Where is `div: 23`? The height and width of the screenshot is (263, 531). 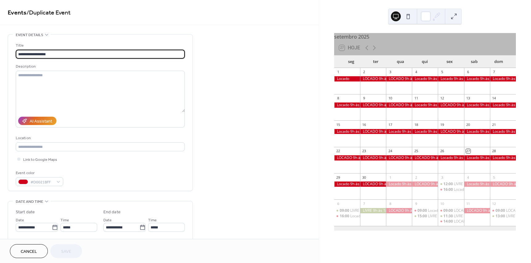 div: 23 is located at coordinates (364, 151).